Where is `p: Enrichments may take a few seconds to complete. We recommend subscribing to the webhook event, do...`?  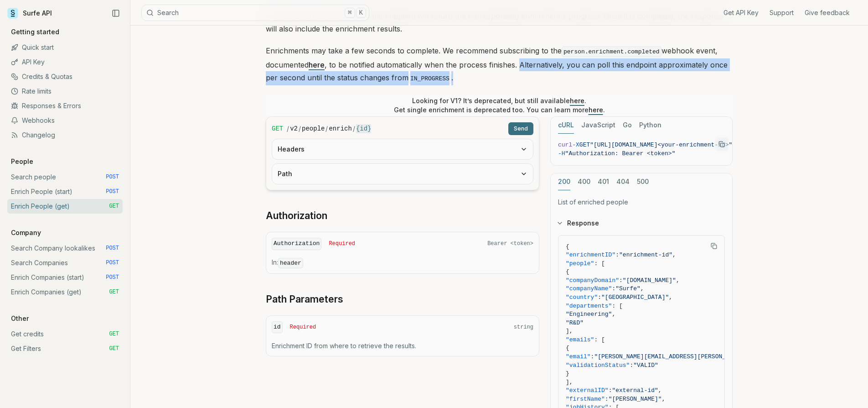
p: Enrichments may take a few seconds to complete. We recommend subscribing to the webhook event, do... is located at coordinates (499, 64).